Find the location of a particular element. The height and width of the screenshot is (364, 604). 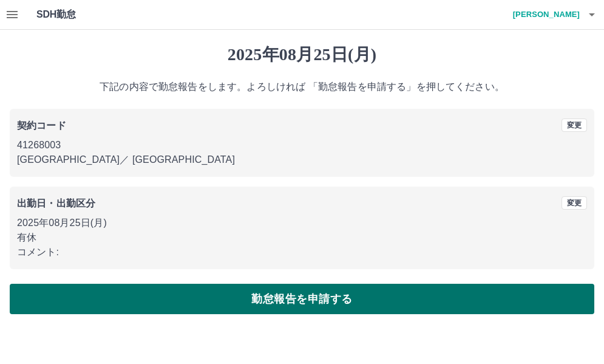

button: 勤怠報告を申請する is located at coordinates (302, 299).